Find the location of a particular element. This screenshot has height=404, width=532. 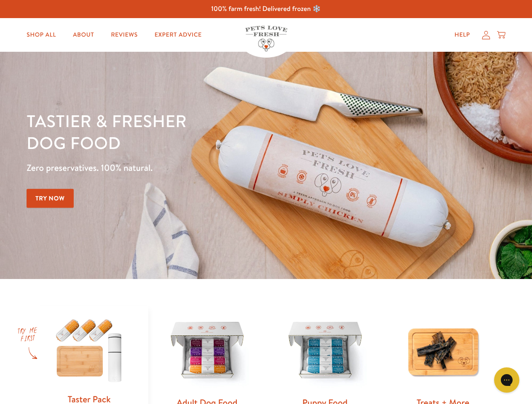

a: Shop All is located at coordinates (41, 35).